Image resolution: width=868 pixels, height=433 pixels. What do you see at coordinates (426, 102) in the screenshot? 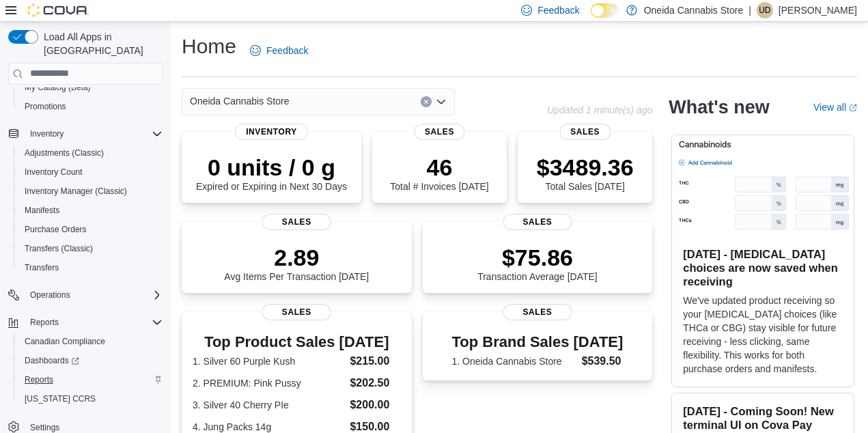
I see `button: Clear input` at bounding box center [426, 102].